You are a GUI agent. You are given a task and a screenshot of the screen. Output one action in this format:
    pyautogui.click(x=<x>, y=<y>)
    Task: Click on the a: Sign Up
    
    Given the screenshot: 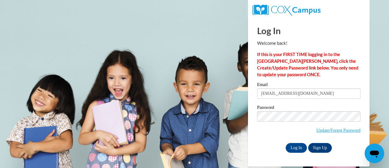 What is the action you would take?
    pyautogui.click(x=320, y=148)
    